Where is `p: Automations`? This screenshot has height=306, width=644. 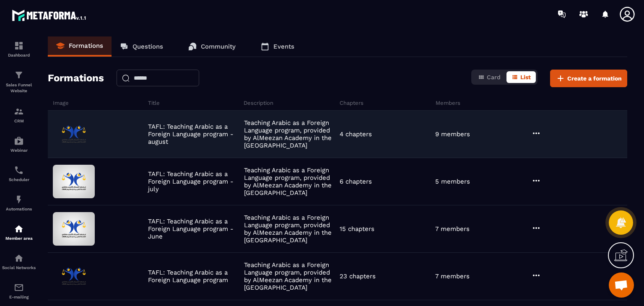 p: Automations is located at coordinates (19, 209).